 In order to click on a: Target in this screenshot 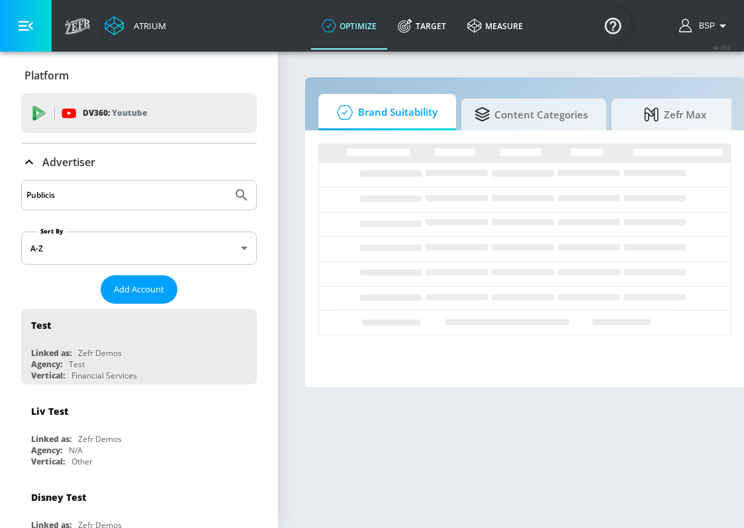, I will do `click(422, 26)`.